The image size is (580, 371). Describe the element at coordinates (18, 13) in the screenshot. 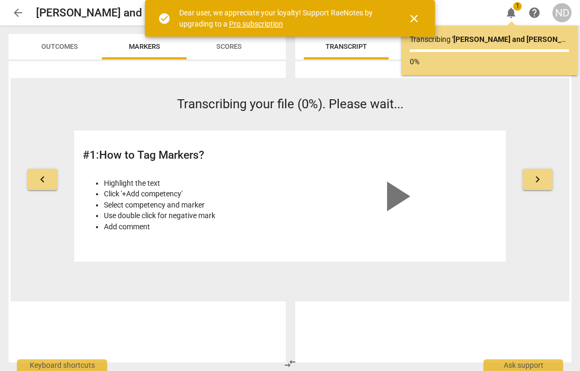

I see `span: arrow_back` at that location.